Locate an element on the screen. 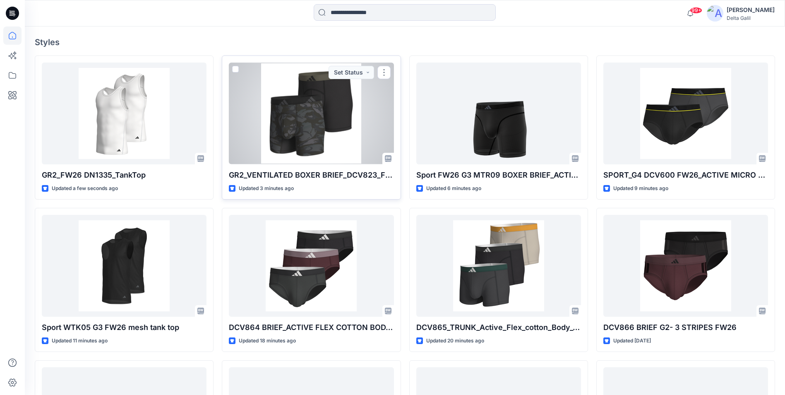 This screenshot has width=785, height=395. a: GR2_VENTILATED BOXER BRIEF_DCV823_FW26 is located at coordinates (311, 113).